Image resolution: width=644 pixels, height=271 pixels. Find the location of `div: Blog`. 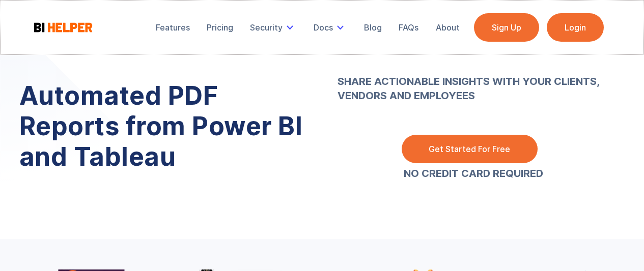

div: Blog is located at coordinates (373, 28).